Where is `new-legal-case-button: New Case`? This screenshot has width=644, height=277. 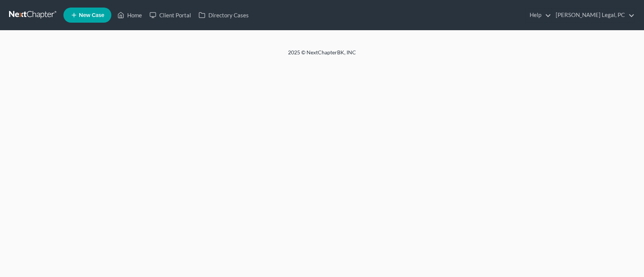 new-legal-case-button: New Case is located at coordinates (87, 15).